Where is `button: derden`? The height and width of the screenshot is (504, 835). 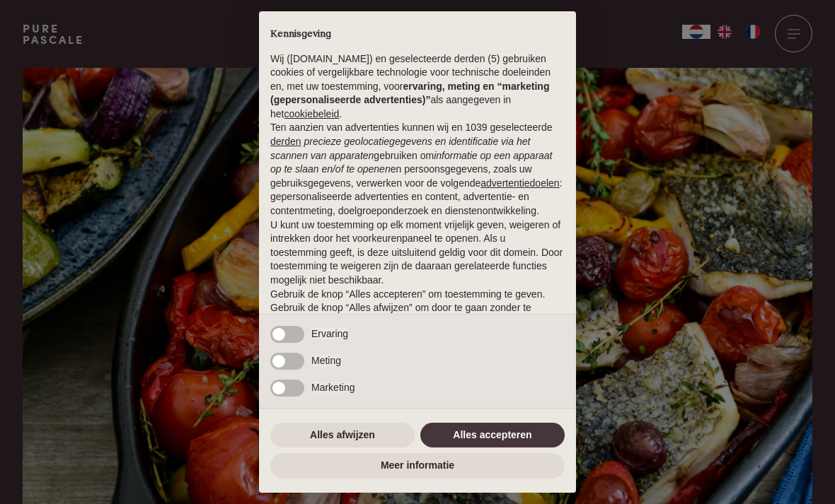
button: derden is located at coordinates (286, 142).